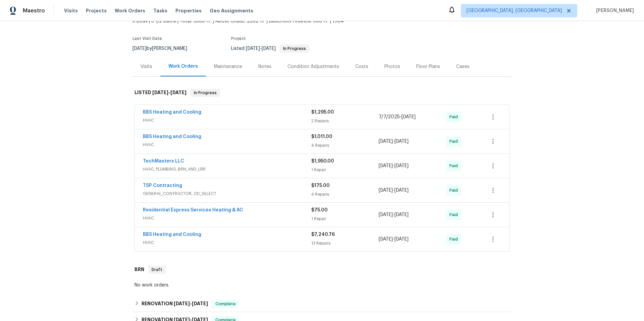 This screenshot has width=644, height=321. I want to click on div: Work Orders, so click(183, 67).